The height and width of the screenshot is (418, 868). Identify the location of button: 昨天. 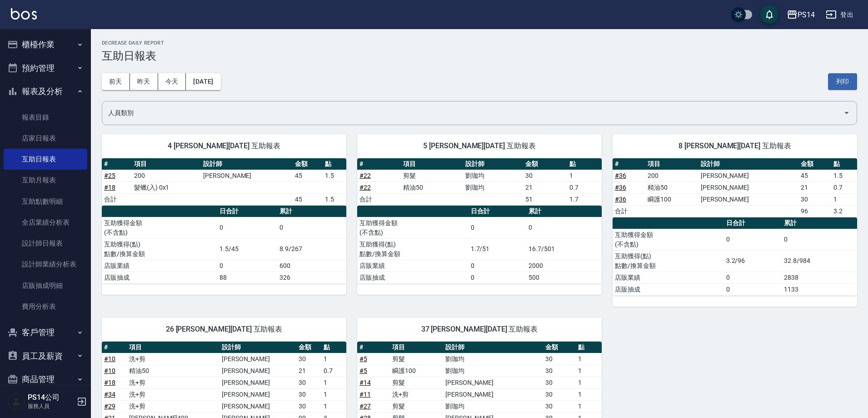
(144, 82).